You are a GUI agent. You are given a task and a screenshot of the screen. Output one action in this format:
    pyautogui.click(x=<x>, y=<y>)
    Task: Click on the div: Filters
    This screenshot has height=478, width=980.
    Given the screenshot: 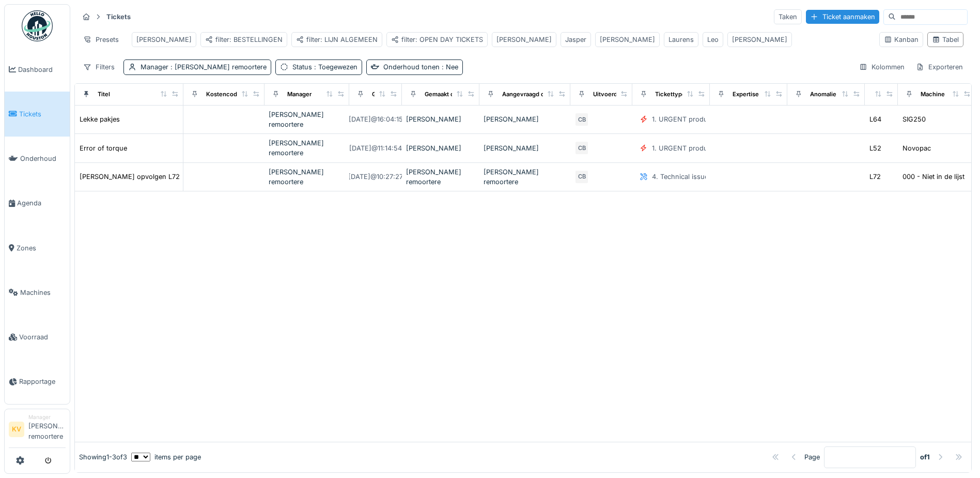 What is the action you would take?
    pyautogui.click(x=99, y=67)
    